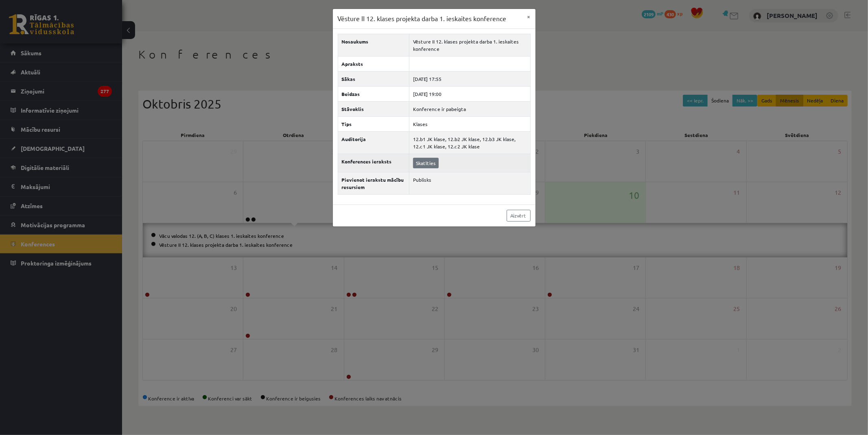 The height and width of the screenshot is (435, 868). What do you see at coordinates (470, 183) in the screenshot?
I see `td: Publisks` at bounding box center [470, 183].